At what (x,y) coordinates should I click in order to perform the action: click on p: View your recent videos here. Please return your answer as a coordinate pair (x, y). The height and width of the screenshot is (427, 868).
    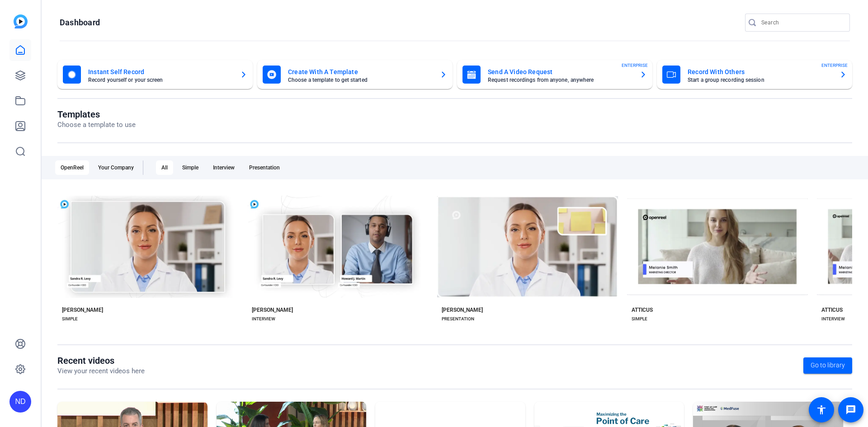
    Looking at the image, I should click on (101, 371).